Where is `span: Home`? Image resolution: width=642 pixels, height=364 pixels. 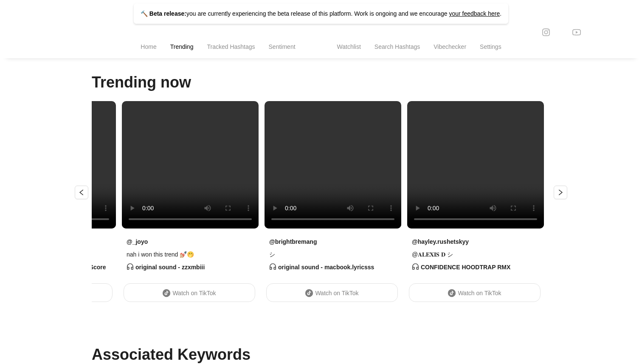
span: Home is located at coordinates (148, 47).